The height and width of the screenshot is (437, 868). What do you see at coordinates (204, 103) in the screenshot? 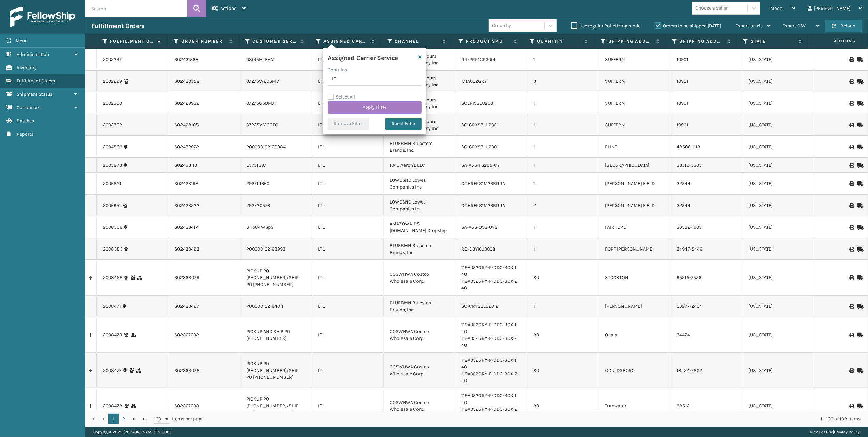
I see `td: SO2429932` at bounding box center [204, 103].